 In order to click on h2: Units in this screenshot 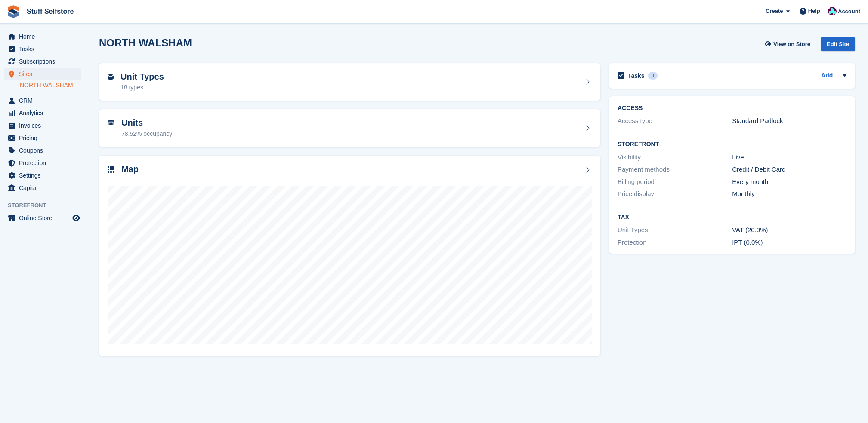, I will do `click(147, 122)`.